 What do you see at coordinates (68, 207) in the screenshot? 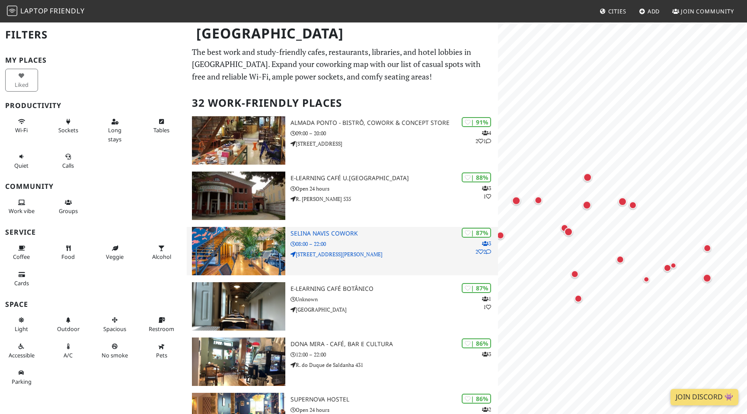
I see `button: Groups` at bounding box center [68, 207].